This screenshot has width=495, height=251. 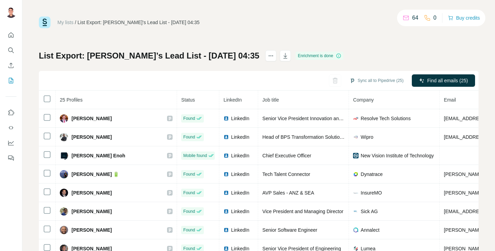 I want to click on span: Status, so click(x=188, y=100).